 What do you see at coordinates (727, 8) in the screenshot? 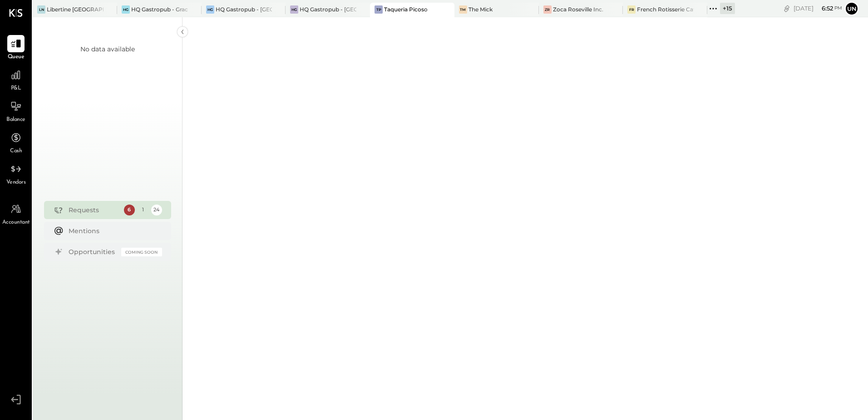
I see `div: + 15` at bounding box center [727, 8].